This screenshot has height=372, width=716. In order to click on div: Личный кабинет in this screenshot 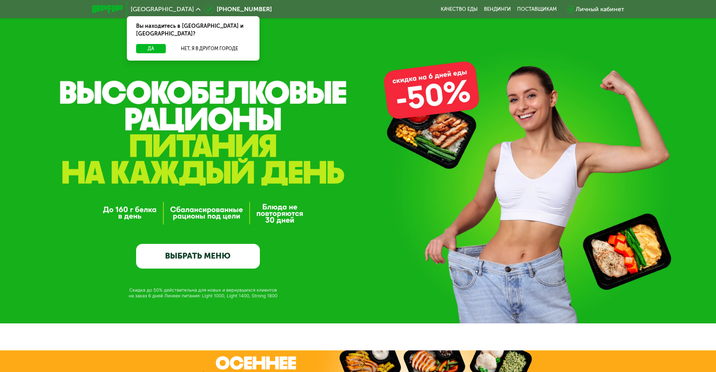, I will do `click(600, 9)`.